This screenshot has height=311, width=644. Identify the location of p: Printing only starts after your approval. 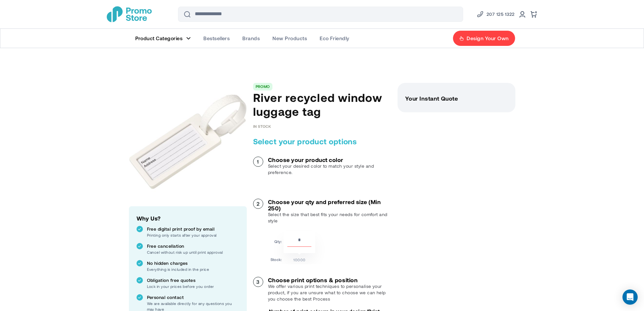
(193, 235).